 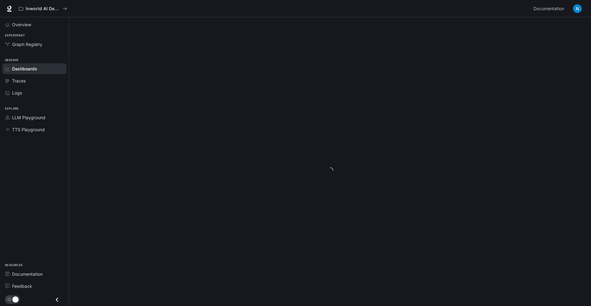 I want to click on span: Overview, so click(x=22, y=24).